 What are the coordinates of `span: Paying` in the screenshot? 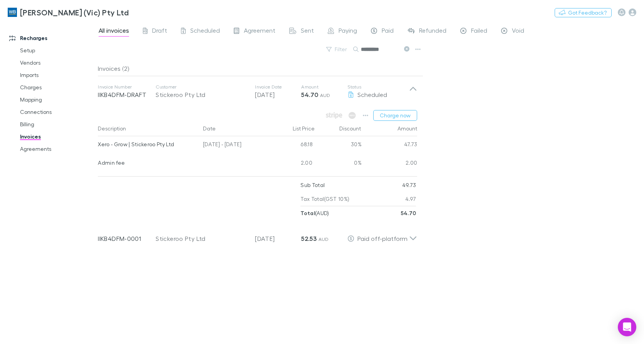 It's located at (348, 32).